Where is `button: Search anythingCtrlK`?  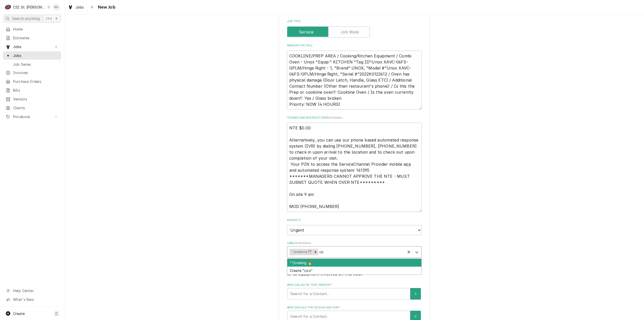
button: Search anythingCtrlK is located at coordinates (32, 18).